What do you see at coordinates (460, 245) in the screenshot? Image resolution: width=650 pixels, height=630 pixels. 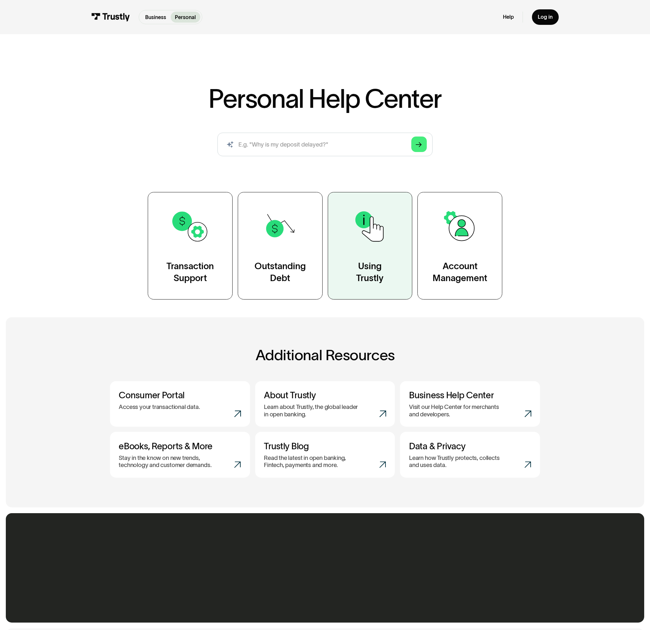 I see `a: AccountManagement` at bounding box center [460, 245].